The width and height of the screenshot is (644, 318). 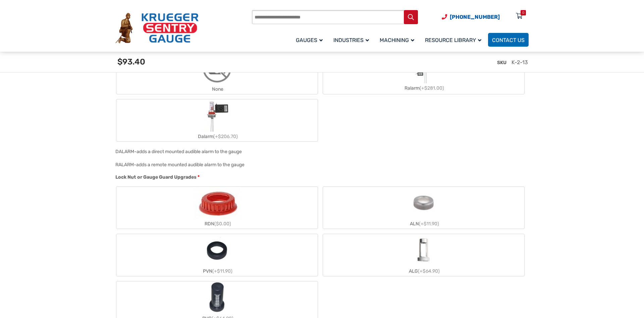 What do you see at coordinates (217, 207) in the screenshot?
I see `label: RDN` at bounding box center [217, 207].